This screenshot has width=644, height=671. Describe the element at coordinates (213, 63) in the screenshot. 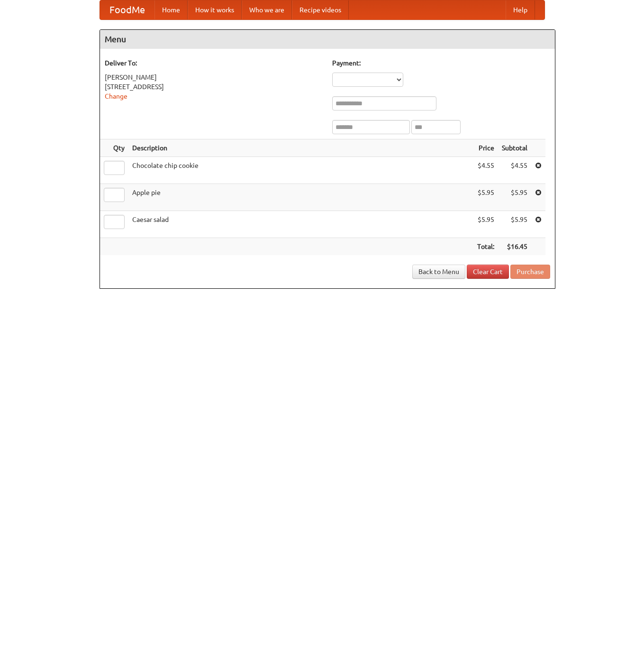

I see `h5: Deliver To:` at that location.